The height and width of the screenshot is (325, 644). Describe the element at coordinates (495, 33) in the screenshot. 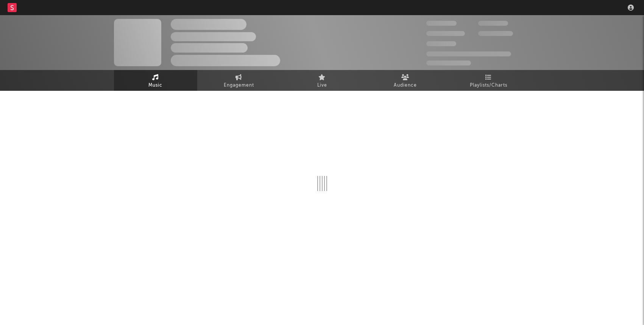

I see `span: 1,000,000` at that location.